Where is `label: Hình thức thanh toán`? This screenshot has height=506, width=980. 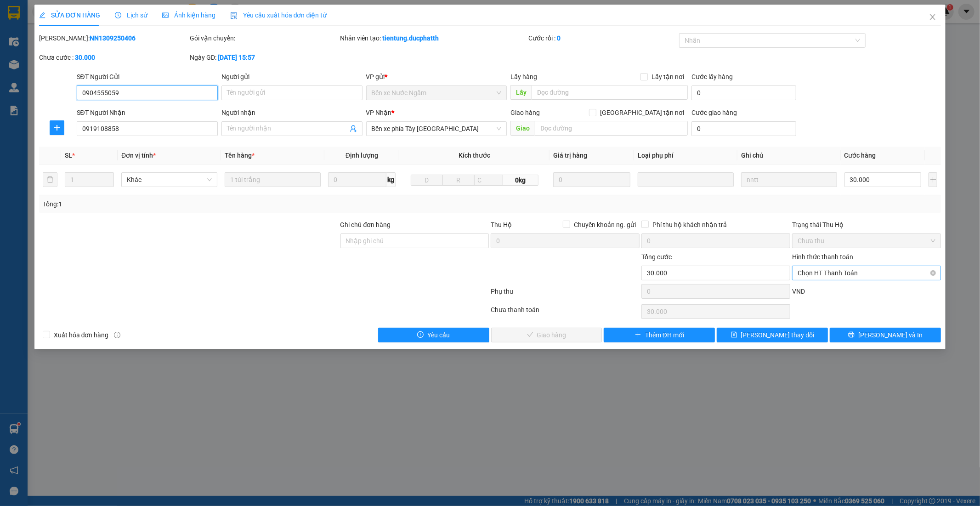
label: Hình thức thanh toán is located at coordinates (823, 257).